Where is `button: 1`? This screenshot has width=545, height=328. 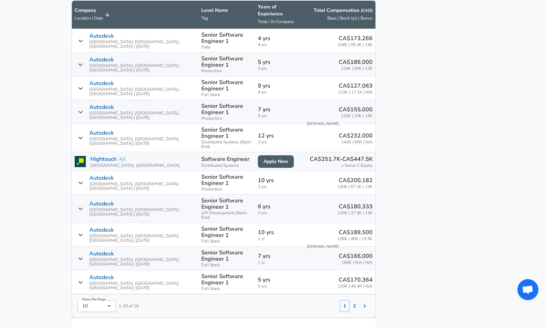
button: 1 is located at coordinates (345, 306).